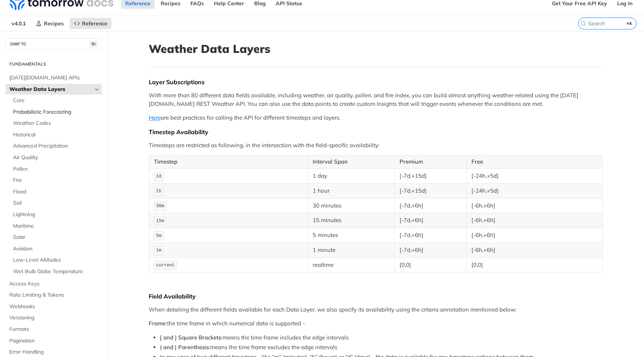 The image size is (644, 357). Describe the element at coordinates (54, 341) in the screenshot. I see `span: Pagination` at that location.